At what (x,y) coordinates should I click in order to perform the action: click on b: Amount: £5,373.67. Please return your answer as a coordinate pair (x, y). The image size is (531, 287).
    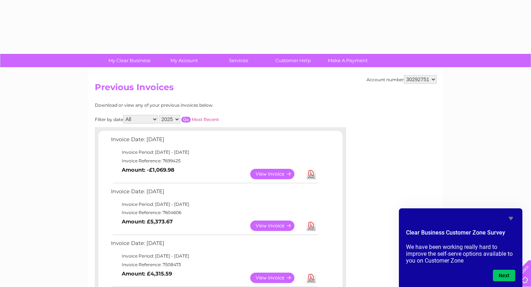
    Looking at the image, I should click on (147, 222).